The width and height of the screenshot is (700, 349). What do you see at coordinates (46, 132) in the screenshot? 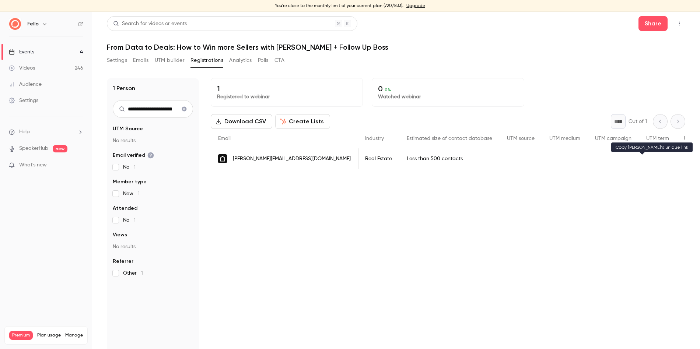
I see `li: help-dropdown-opener` at bounding box center [46, 132].